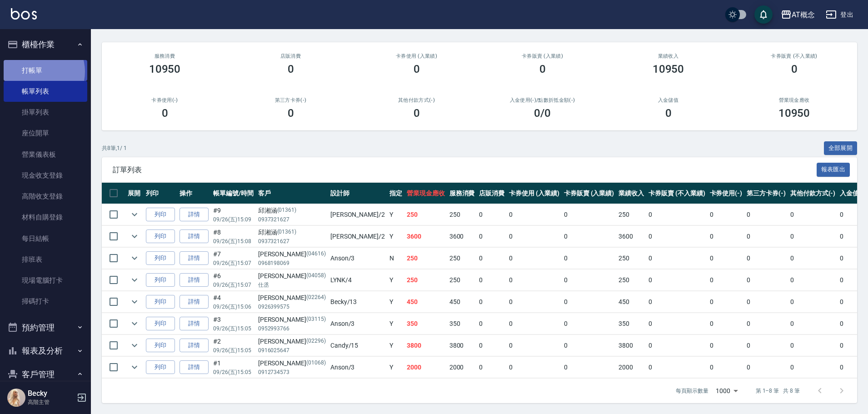 The width and height of the screenshot is (868, 414). I want to click on th: 設計師, so click(358, 193).